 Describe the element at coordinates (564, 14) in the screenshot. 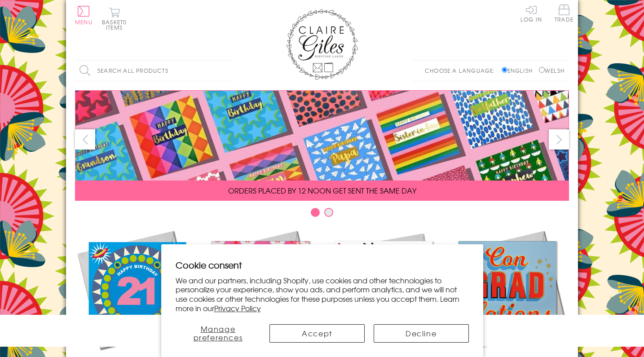

I see `a: Trade` at that location.